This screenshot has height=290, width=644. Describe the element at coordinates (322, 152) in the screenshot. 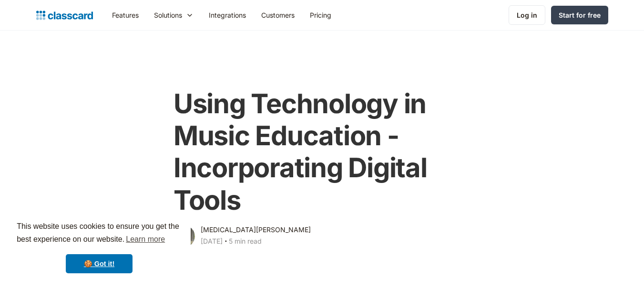

I see `h1: Using Technology in Music Education - Incorporating Digital Tools` at that location.